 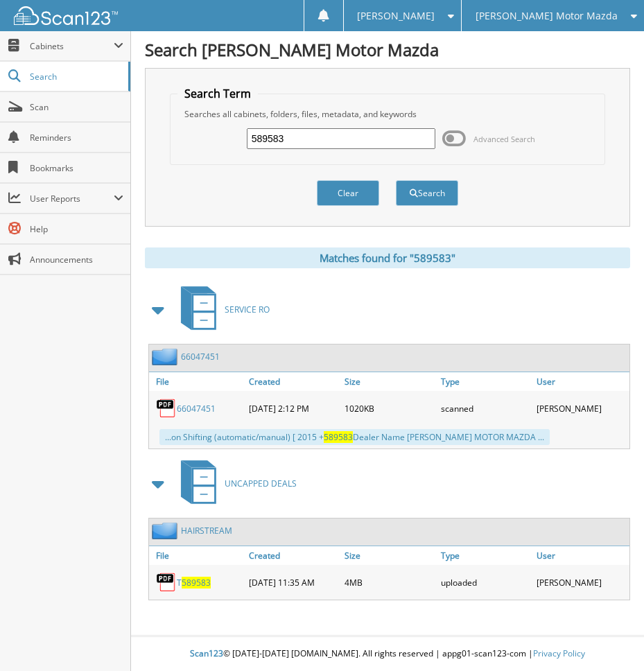 What do you see at coordinates (221, 309) in the screenshot?
I see `a: SERVICE RO` at bounding box center [221, 309].